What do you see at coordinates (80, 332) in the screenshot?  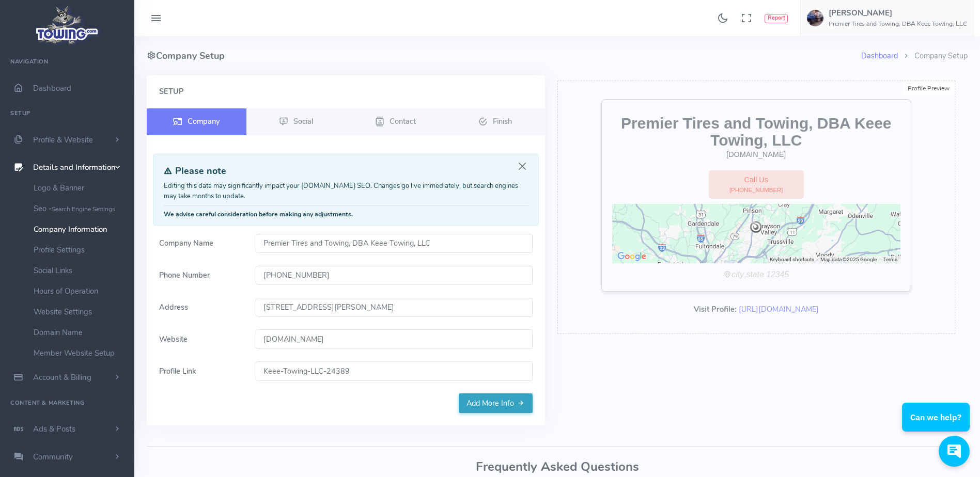 I see `a: Domain Name` at bounding box center [80, 332].